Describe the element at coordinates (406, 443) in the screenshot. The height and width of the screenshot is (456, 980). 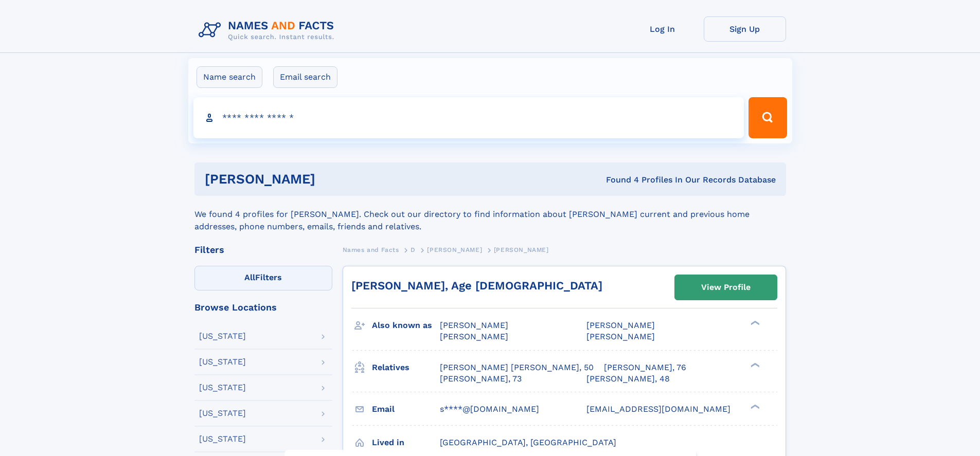
I see `h3: Lived in` at that location.